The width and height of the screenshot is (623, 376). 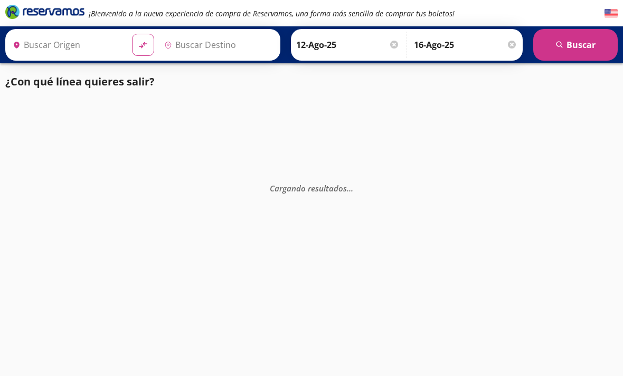 I want to click on i: Brand Logo, so click(x=45, y=12).